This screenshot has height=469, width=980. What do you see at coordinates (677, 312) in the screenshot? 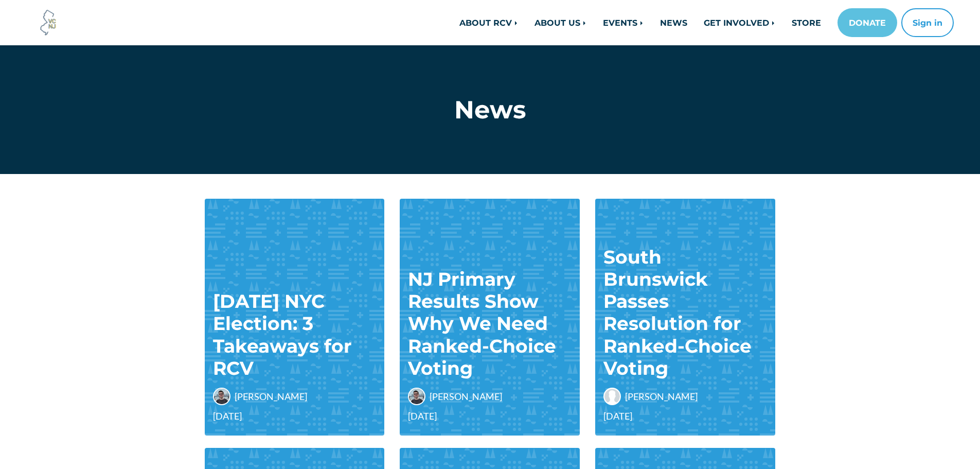
I see `a: South Brunswick Passes Resolution for Ranked-Choice Voting` at bounding box center [677, 312].